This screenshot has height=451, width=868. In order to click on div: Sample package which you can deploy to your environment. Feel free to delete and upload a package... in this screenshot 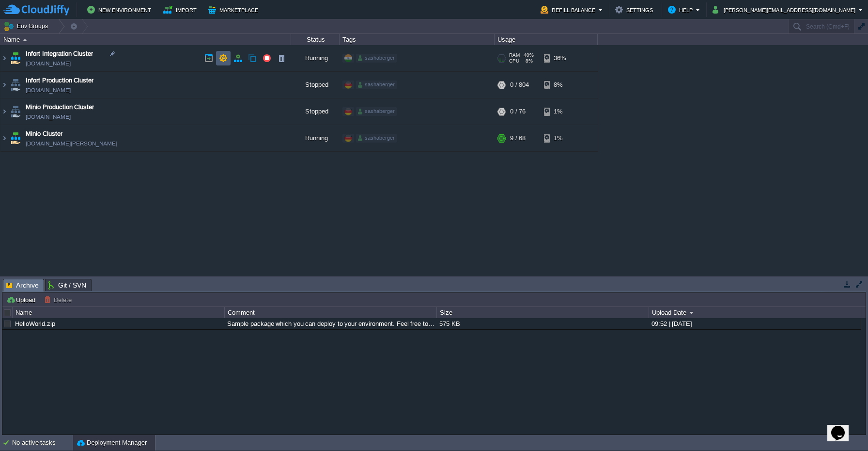, I will do `click(330, 324)`.